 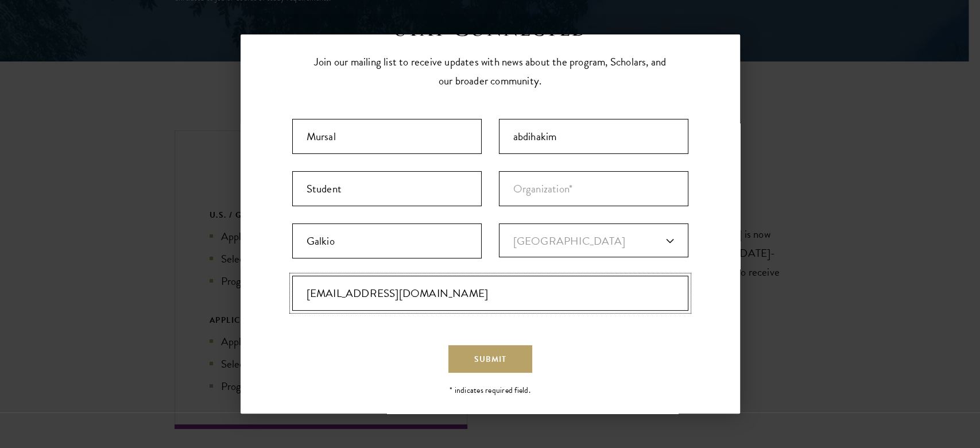 What do you see at coordinates (594, 189) in the screenshot?
I see `input: Organization*` at bounding box center [594, 189].